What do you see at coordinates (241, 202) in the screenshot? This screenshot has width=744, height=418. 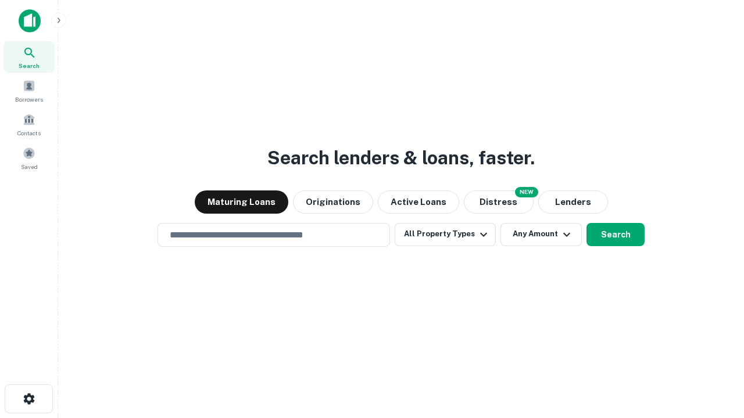 I see `button: Maturing Loans` at bounding box center [241, 202].